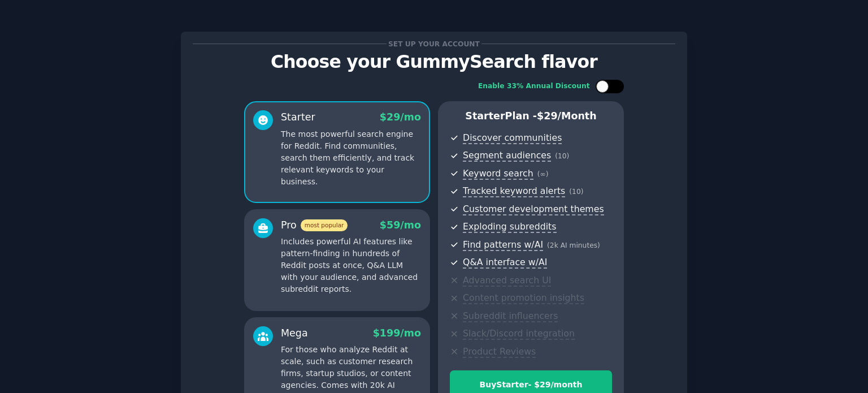 The width and height of the screenshot is (868, 393). What do you see at coordinates (351, 158) in the screenshot?
I see `p: The most powerful search engine for Reddit. Find communities, search them efficiently, and track ...` at bounding box center [351, 158].